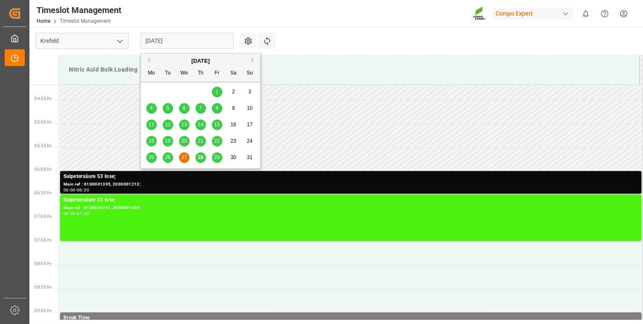 Image resolution: width=643 pixels, height=324 pixels. What do you see at coordinates (200, 141) in the screenshot?
I see `span: 21` at bounding box center [200, 141].